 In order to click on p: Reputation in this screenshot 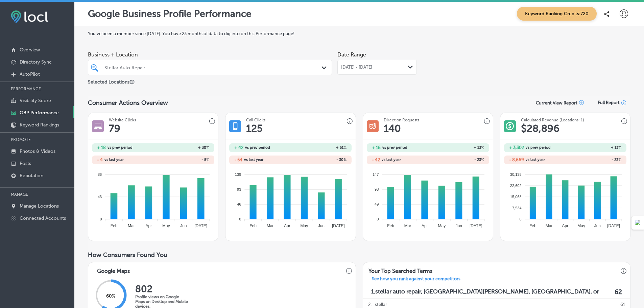, I will do `click(32, 176)`.